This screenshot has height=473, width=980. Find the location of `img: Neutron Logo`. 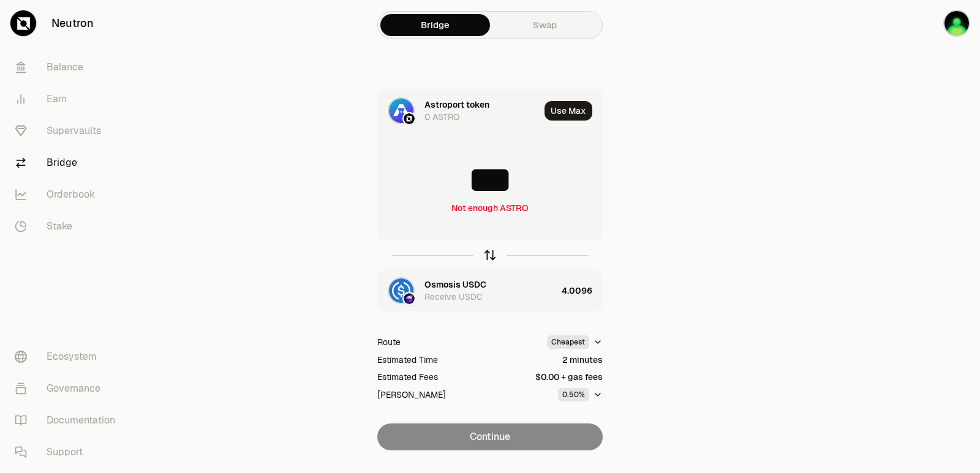

img: Neutron Logo is located at coordinates (409, 119).